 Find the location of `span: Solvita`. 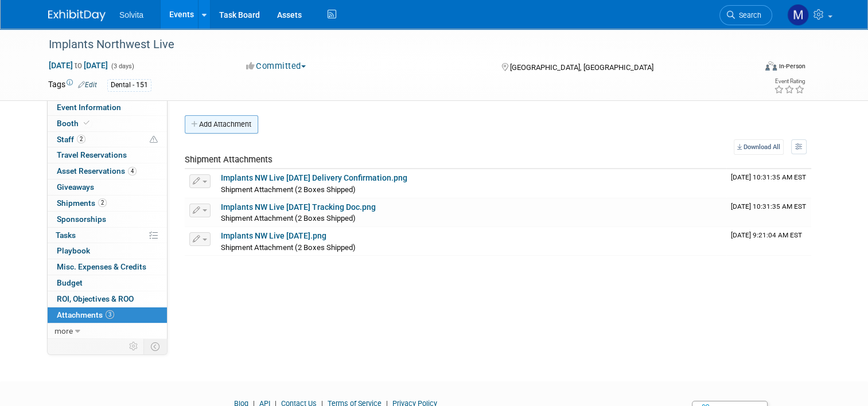

span: Solvita is located at coordinates (131, 15).